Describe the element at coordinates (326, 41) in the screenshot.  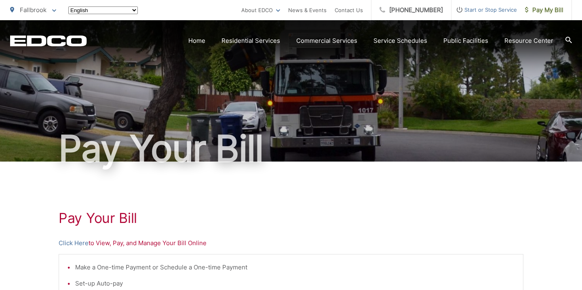
I see `a: Commercial Services` at that location.